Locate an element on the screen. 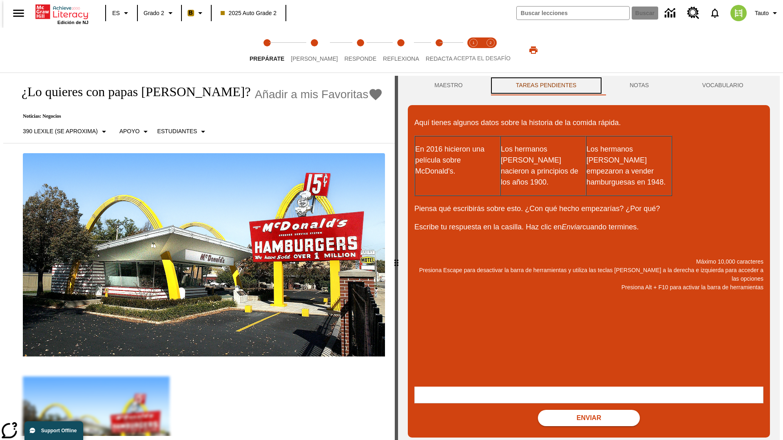 The width and height of the screenshot is (783, 440). button: Perfil/Configuración is located at coordinates (767, 13).